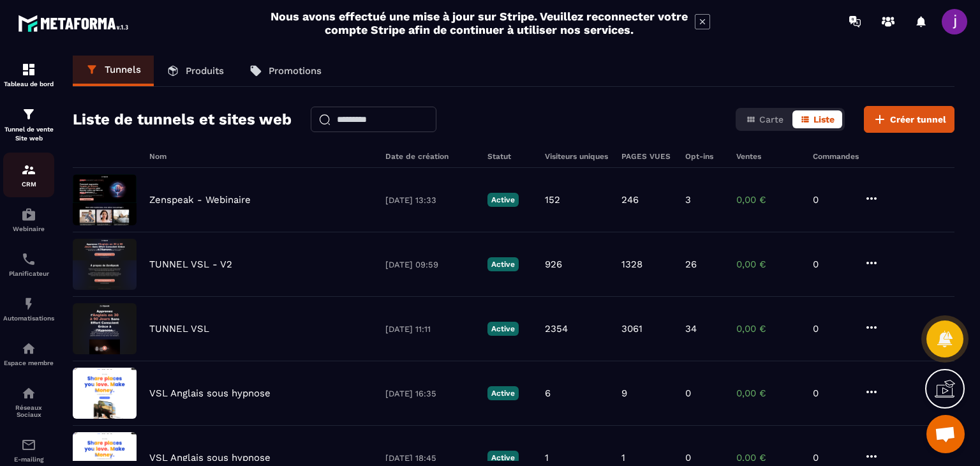 The height and width of the screenshot is (466, 980). I want to click on p: Tunnels, so click(122, 70).